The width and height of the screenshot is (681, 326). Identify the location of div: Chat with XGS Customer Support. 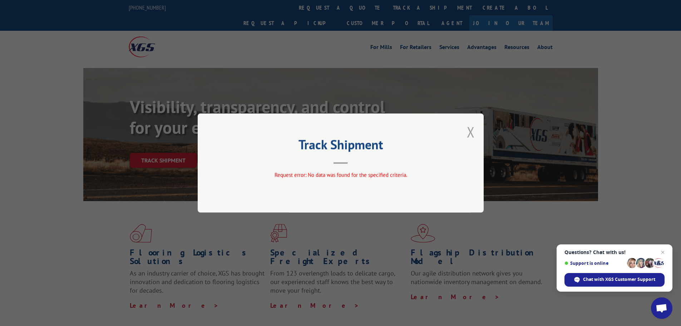
(614, 280).